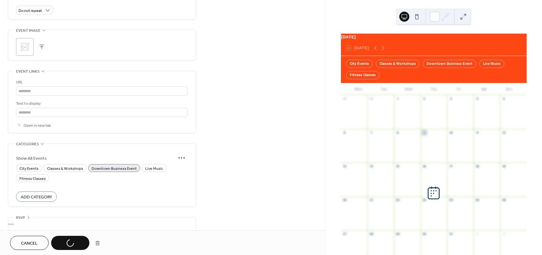 This screenshot has height=255, width=542. I want to click on div: 7, so click(372, 132).